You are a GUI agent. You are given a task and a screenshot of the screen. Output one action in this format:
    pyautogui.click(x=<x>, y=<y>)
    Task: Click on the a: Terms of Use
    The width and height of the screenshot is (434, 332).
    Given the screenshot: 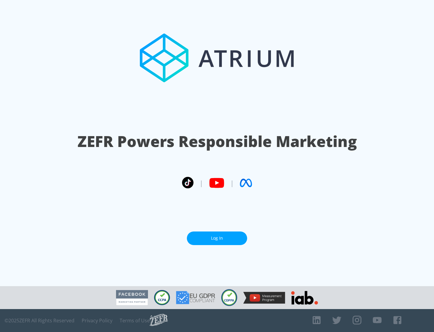 What is the action you would take?
    pyautogui.click(x=135, y=320)
    